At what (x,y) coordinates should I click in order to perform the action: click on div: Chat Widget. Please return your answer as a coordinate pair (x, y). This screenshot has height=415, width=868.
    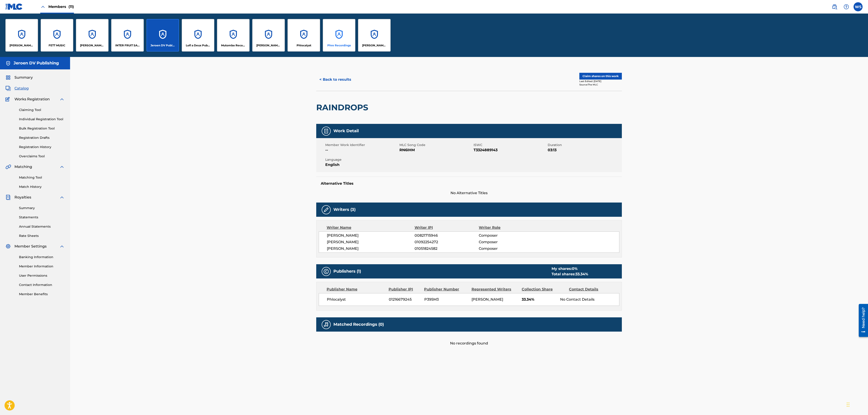
    Looking at the image, I should click on (857, 404).